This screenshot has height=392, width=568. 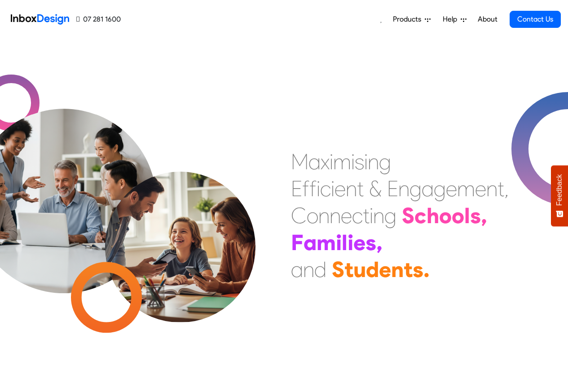 I want to click on span: Feedback, so click(x=560, y=190).